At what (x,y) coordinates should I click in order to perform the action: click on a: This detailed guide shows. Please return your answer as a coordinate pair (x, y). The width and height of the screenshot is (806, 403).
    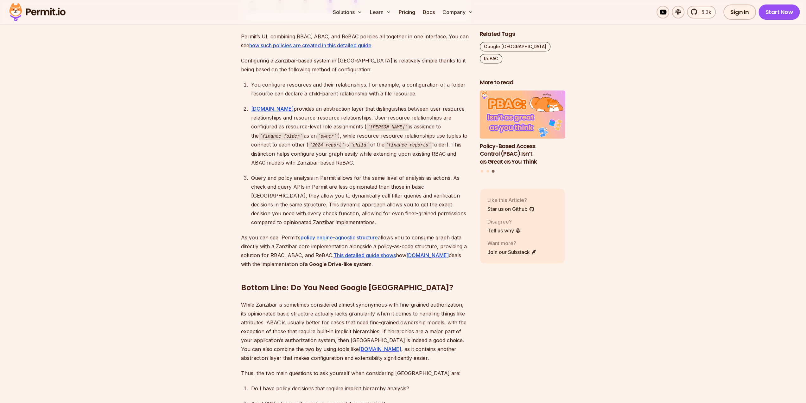
    Looking at the image, I should click on (365, 255).